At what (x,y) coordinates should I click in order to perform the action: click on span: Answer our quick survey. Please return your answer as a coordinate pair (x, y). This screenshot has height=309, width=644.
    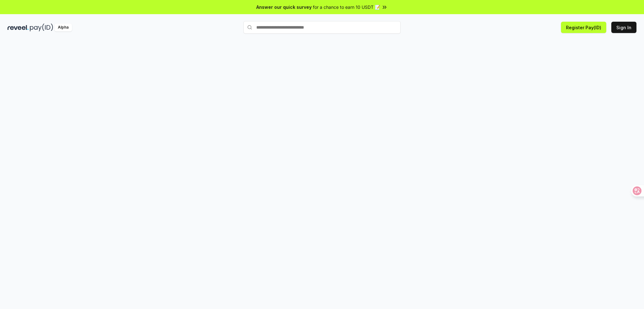
    Looking at the image, I should click on (284, 7).